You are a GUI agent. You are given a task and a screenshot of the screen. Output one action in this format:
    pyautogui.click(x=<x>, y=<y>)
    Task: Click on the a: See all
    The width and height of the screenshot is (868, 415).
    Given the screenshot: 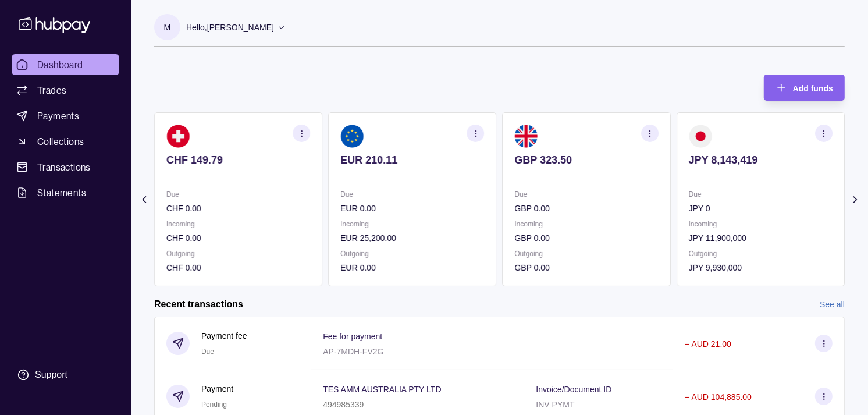 What is the action you would take?
    pyautogui.click(x=832, y=304)
    